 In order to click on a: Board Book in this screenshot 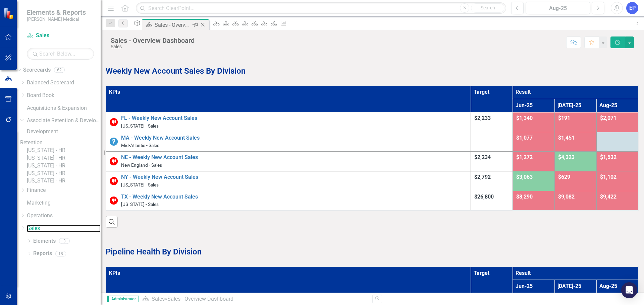, I will do `click(64, 96)`.